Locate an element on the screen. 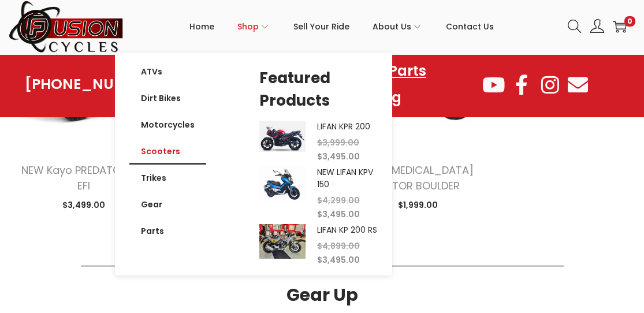 The height and width of the screenshot is (313, 644). a: Scooters is located at coordinates (167, 151).